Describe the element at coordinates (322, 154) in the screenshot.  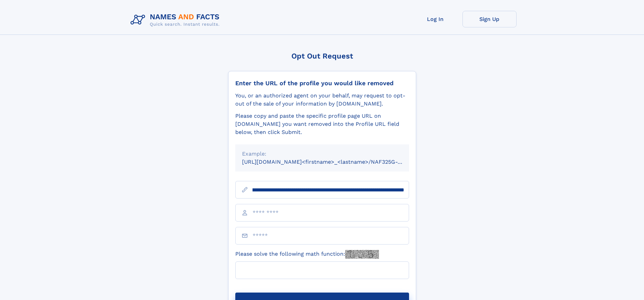
I see `div: Example:` at that location.